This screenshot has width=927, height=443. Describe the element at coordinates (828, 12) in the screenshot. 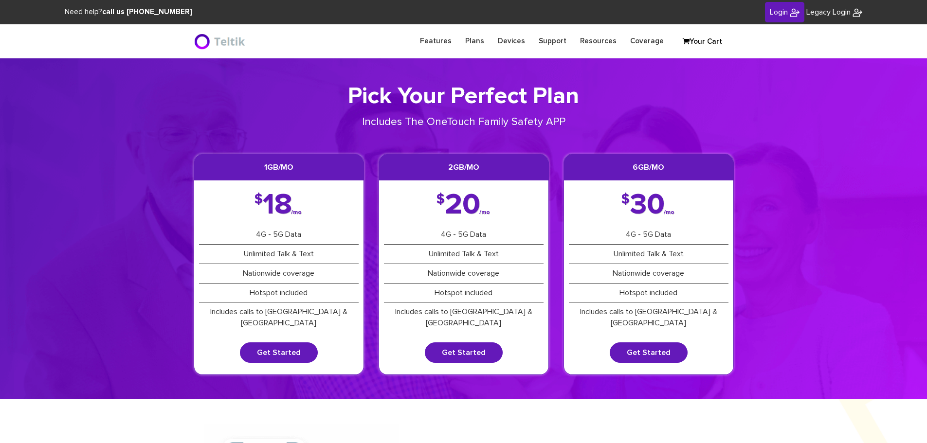

I see `span: Legacy Login` at that location.